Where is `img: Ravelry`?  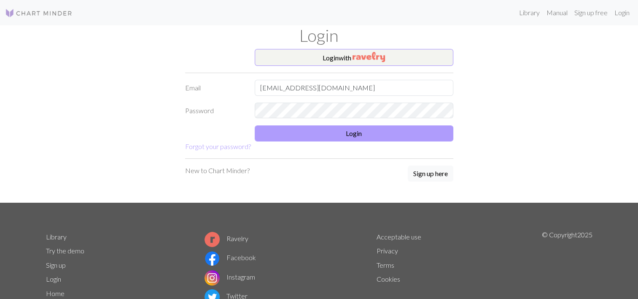 img: Ravelry is located at coordinates (369, 57).